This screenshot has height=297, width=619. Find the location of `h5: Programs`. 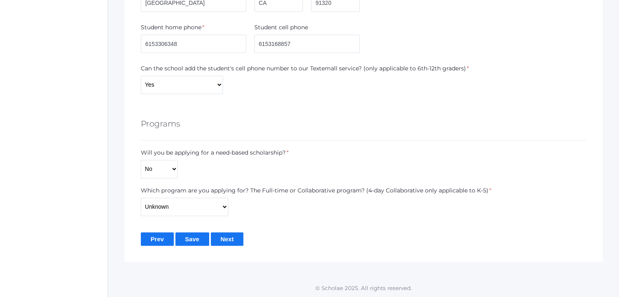

h5: Programs is located at coordinates (160, 124).